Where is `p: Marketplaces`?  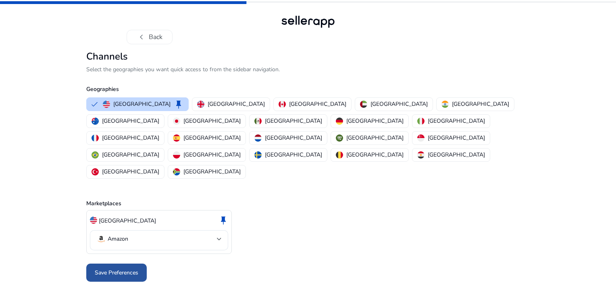 p: Marketplaces is located at coordinates (308, 203).